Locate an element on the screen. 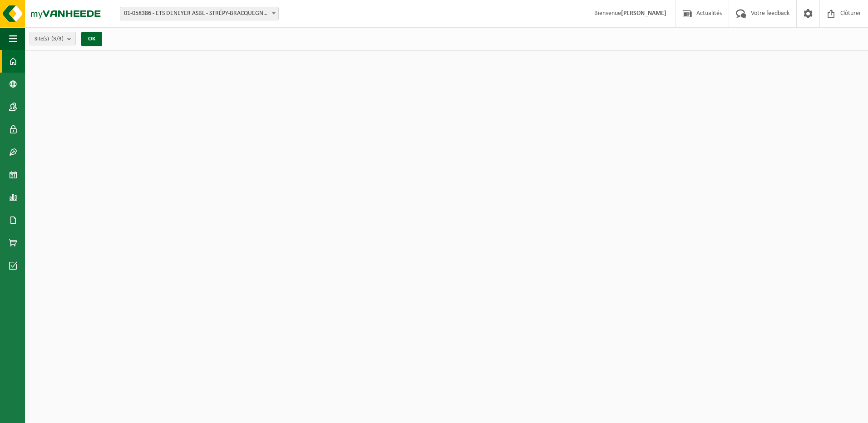  count: (3/3) is located at coordinates (57, 38).